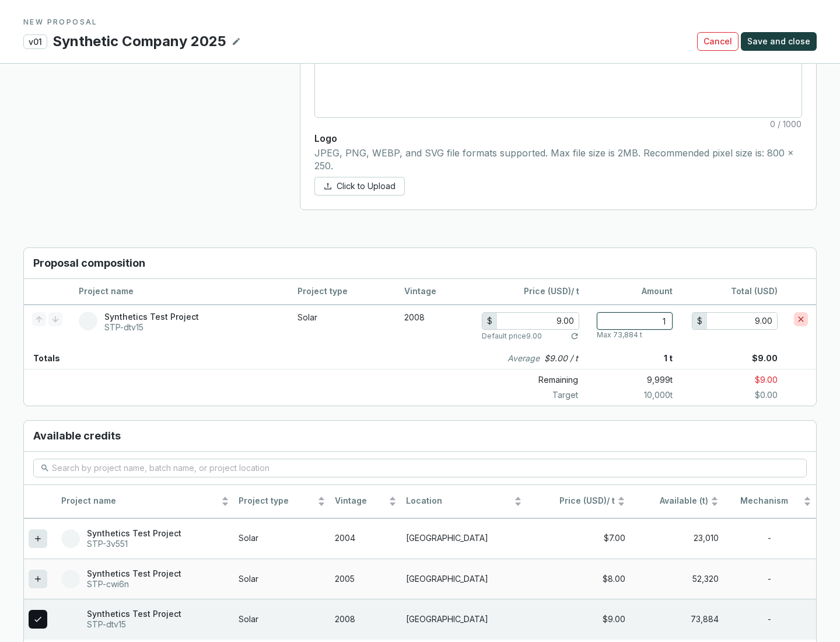 The height and width of the screenshot is (642, 840). Describe the element at coordinates (578, 537) in the screenshot. I see `div: $7.00` at that location.